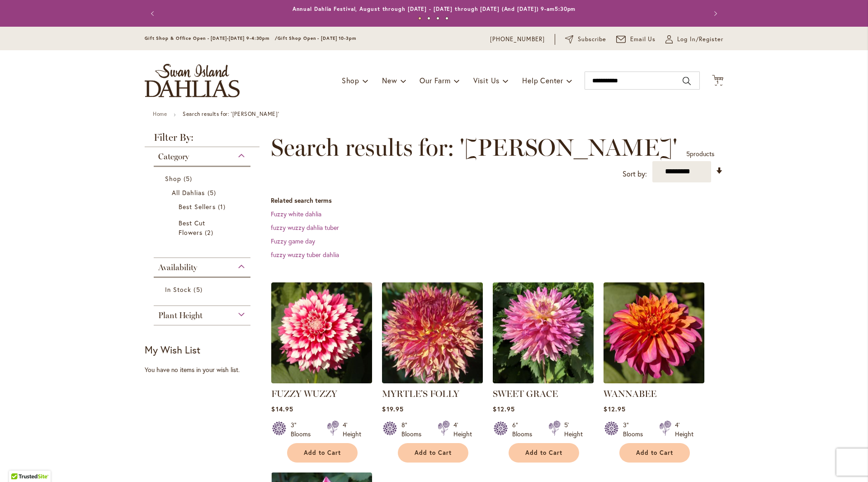 This screenshot has height=482, width=868. I want to click on div: 8" Blooms, so click(414, 429).